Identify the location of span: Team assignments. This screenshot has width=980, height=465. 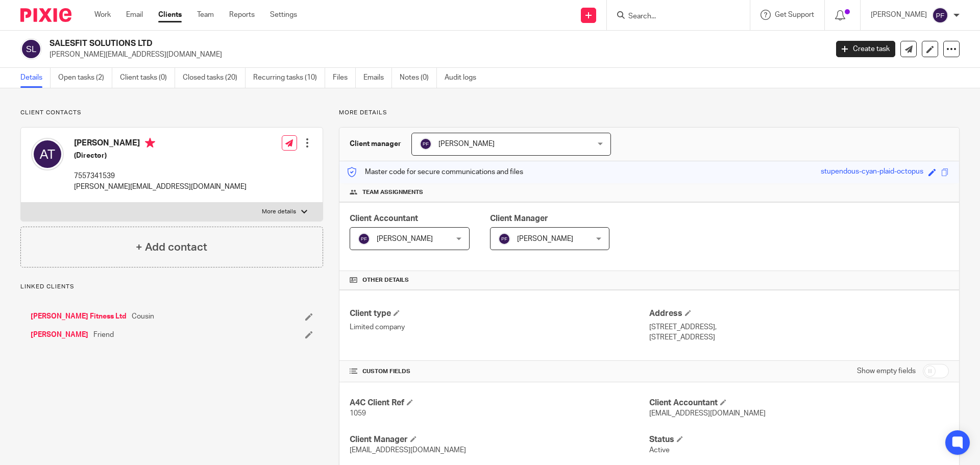
(393, 192).